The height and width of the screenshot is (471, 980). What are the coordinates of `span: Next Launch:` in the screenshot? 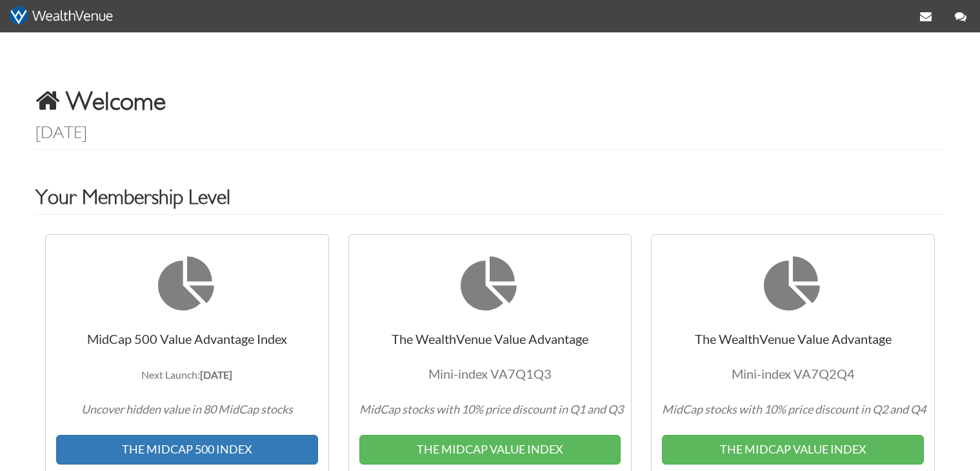 It's located at (187, 374).